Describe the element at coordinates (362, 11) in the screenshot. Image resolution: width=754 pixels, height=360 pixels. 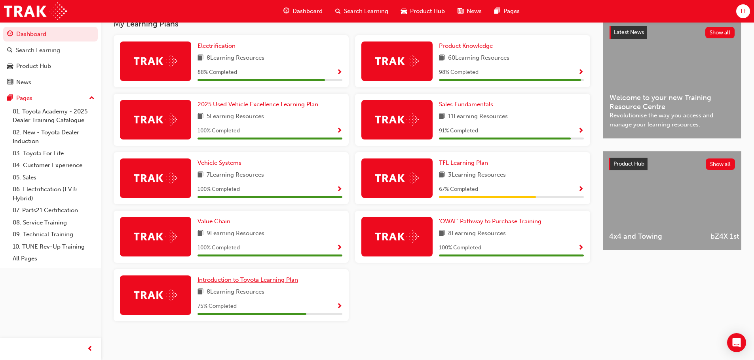
I see `a: search-iconSearch Learning` at that location.